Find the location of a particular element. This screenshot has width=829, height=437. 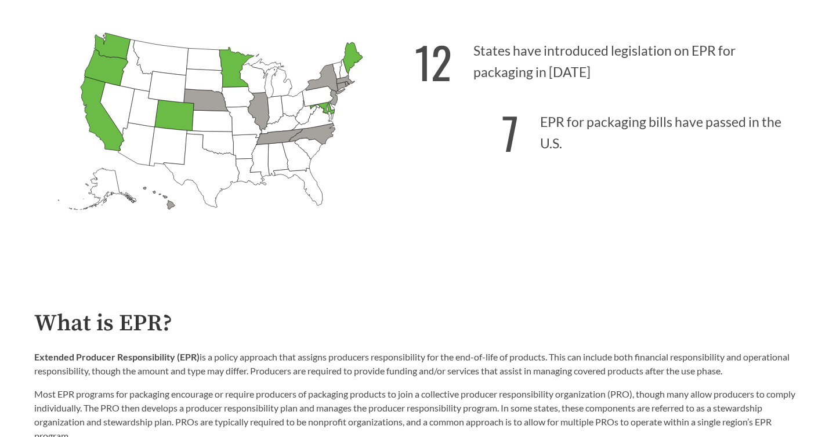

strong: 12 is located at coordinates (433, 62).